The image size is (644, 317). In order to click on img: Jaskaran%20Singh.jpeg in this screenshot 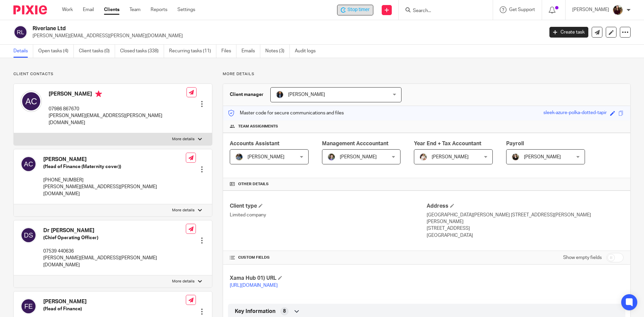, I will do `click(239, 157)`.